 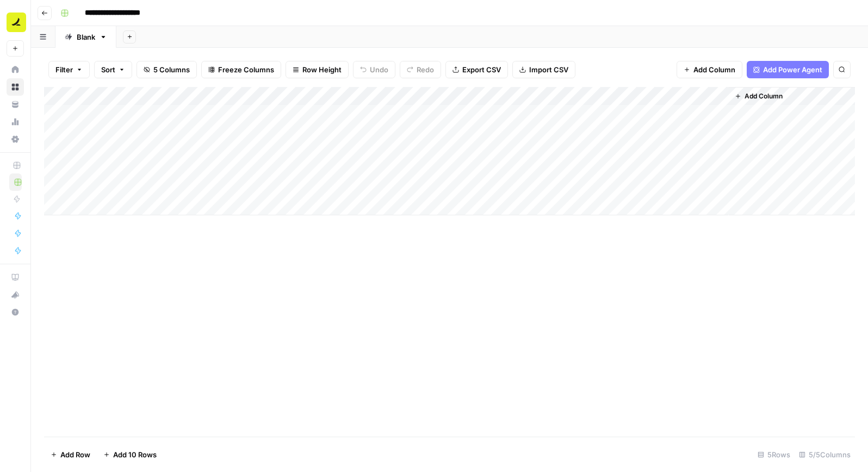 What do you see at coordinates (86, 37) in the screenshot?
I see `a: Blank` at bounding box center [86, 37].